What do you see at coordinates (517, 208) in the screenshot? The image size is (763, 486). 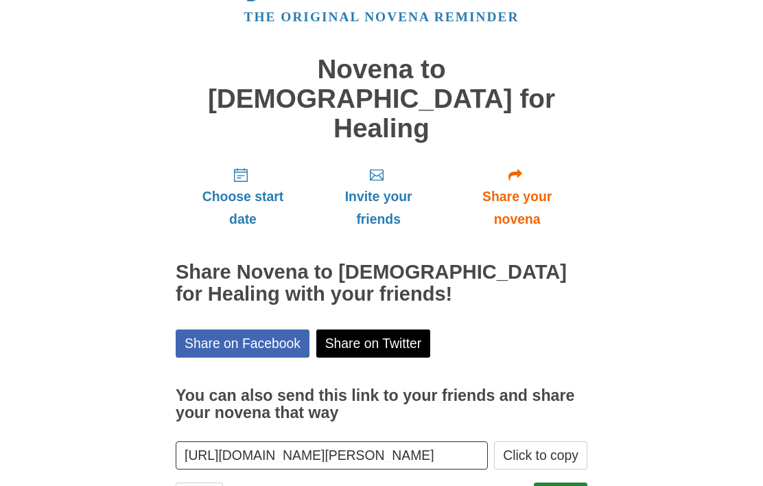 I see `span: Share your novena` at bounding box center [517, 208].